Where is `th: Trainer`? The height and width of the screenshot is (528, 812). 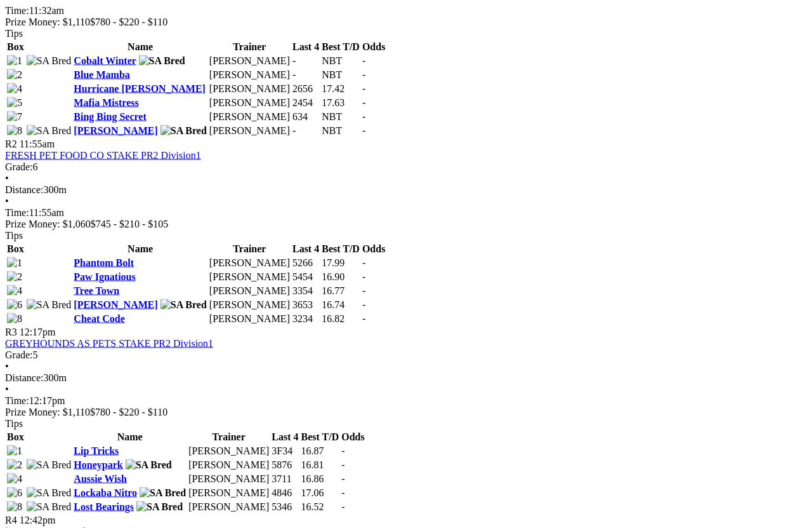 th: Trainer is located at coordinates (228, 437).